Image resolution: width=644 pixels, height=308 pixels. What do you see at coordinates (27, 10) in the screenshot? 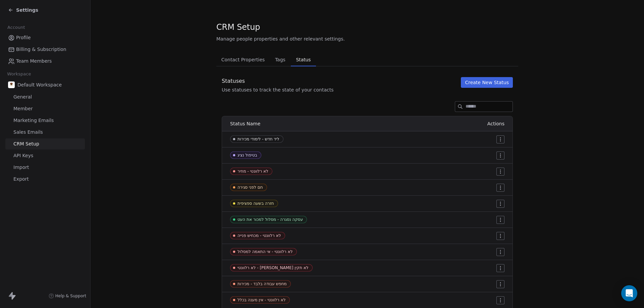
I see `span: Settings` at bounding box center [27, 10].